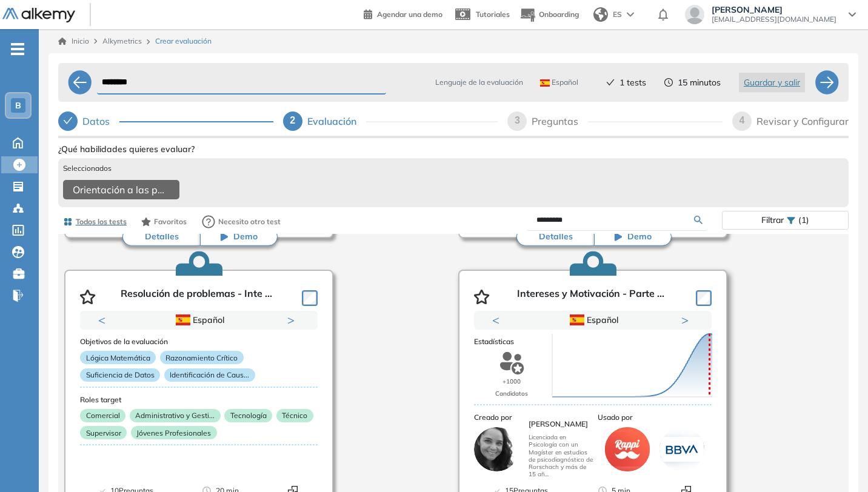  I want to click on img: author-avatar, so click(496, 450).